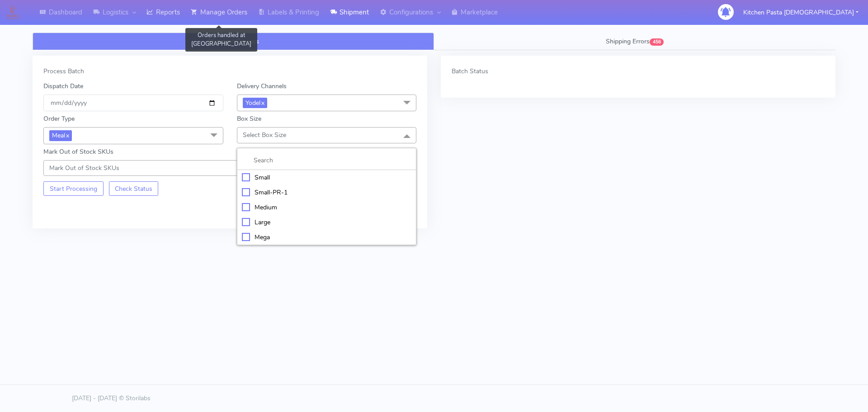 The image size is (868, 412). What do you see at coordinates (59, 119) in the screenshot?
I see `label: Order Type` at bounding box center [59, 119].